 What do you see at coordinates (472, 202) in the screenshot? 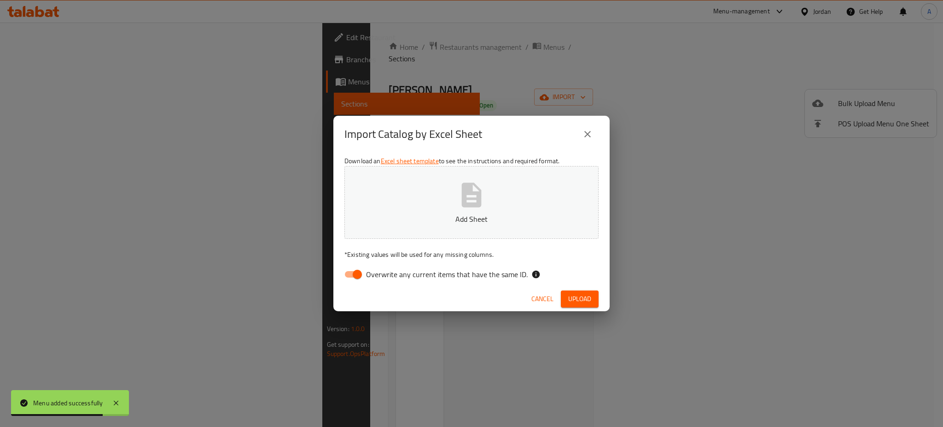
I see `button: Add Sheet` at bounding box center [472, 202].